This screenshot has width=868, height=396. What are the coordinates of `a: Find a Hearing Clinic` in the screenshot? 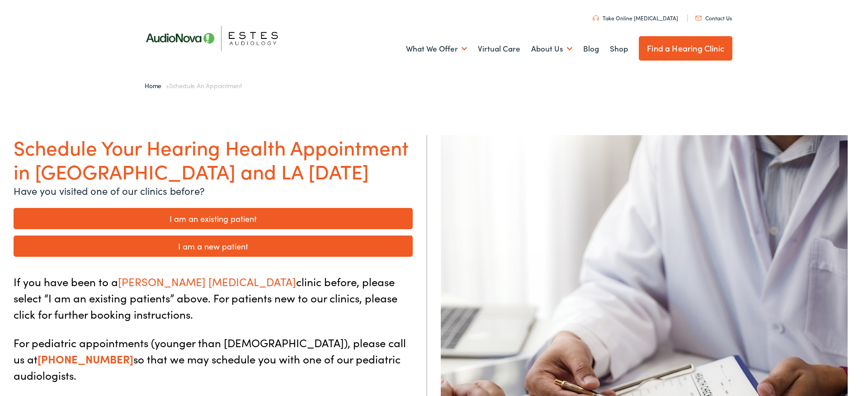 It's located at (685, 49).